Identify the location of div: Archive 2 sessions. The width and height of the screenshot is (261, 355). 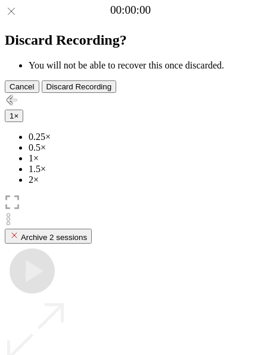
(48, 236).